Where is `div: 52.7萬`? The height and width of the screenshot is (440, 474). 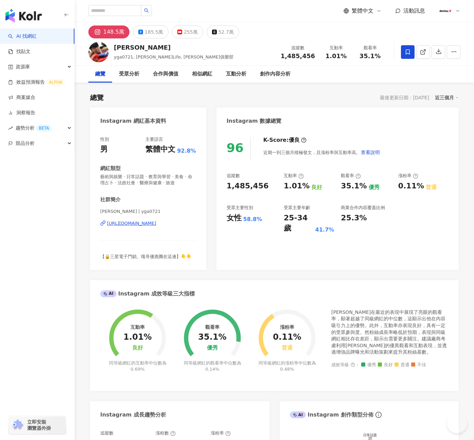
div: 52.7萬 is located at coordinates (226, 32).